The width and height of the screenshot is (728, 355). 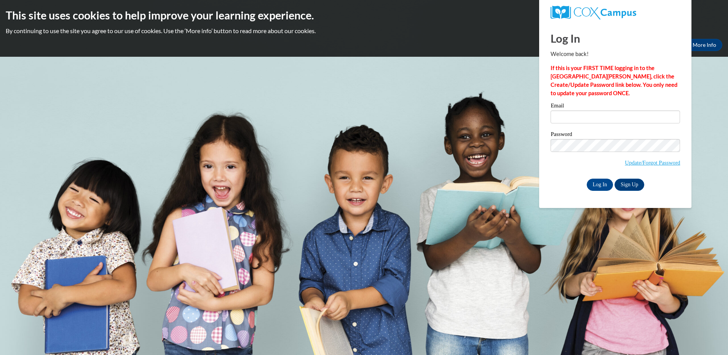 What do you see at coordinates (364, 31) in the screenshot?
I see `p: By continuing to use the site you agree to our use of cookies. Use the ‘More info’ button to read...` at bounding box center [364, 31].